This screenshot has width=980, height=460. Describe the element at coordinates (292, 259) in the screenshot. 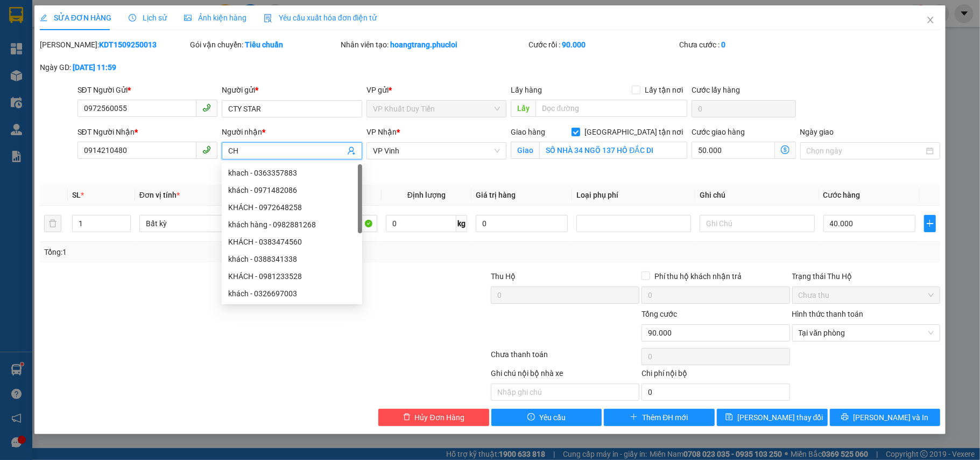

I see `div: khách - 0388341338` at that location.